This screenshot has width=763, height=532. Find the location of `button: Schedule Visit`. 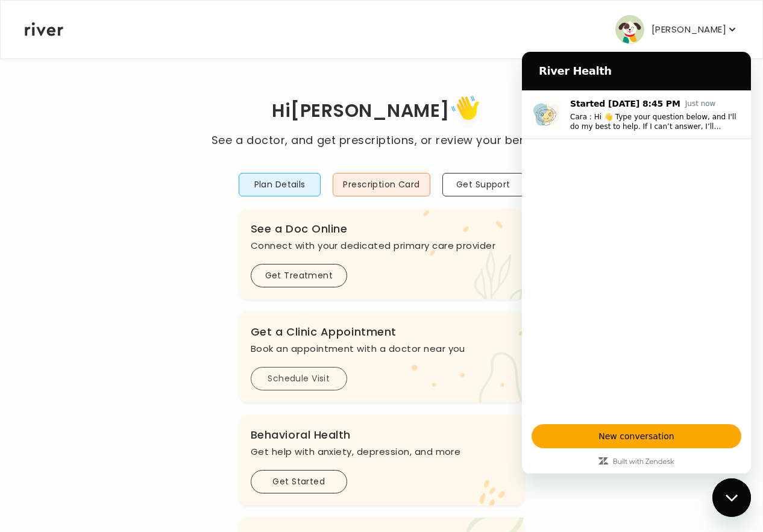

button: Schedule Visit is located at coordinates (299, 379).